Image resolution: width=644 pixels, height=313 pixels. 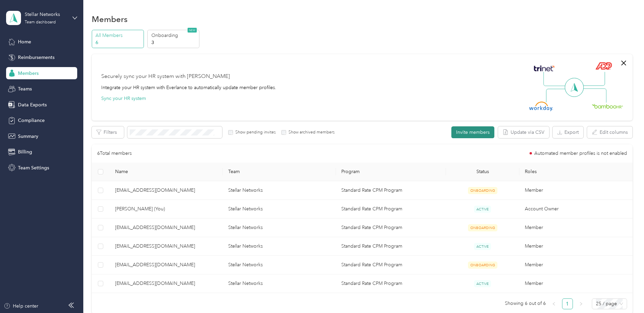 What do you see at coordinates (167, 209) in the screenshot?
I see `td: Lyle McIntire (You)` at bounding box center [167, 209].